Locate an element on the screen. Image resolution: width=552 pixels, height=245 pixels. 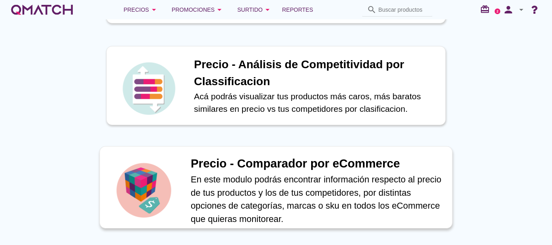
text: 2 is located at coordinates (498, 11).